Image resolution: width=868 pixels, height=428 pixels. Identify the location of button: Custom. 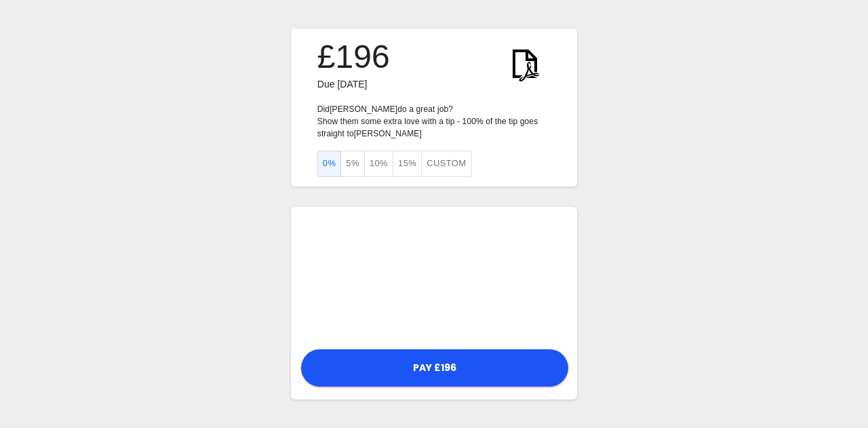
(446, 163).